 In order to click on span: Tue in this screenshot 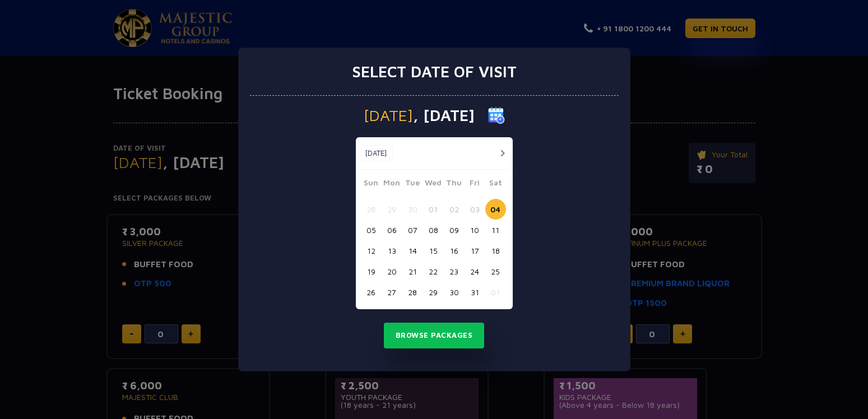, I will do `click(413, 184)`.